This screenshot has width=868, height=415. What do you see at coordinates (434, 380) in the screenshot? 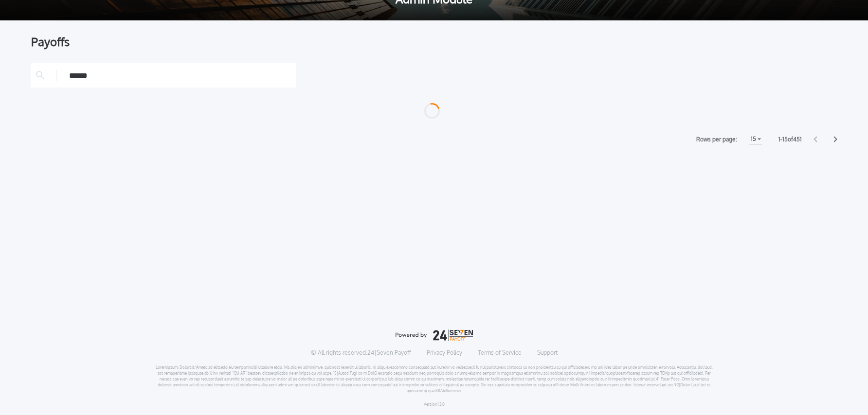
I see `p: Loremipsum: Dolorsit/Ametc ad elitsedd eiu temporincidi utlabore etdo. Ma aliq en adminimve, quis...` at bounding box center [434, 380].